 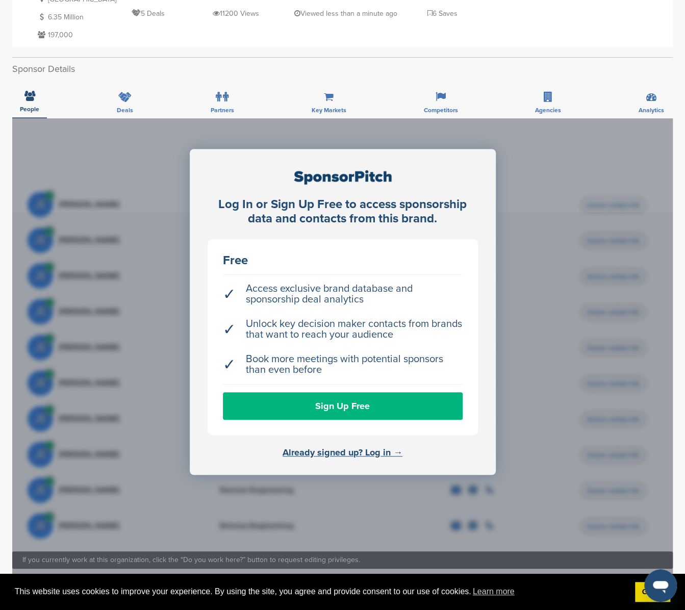 What do you see at coordinates (342, 453) in the screenshot?
I see `a: Already signed up? Log in →` at bounding box center [342, 453].